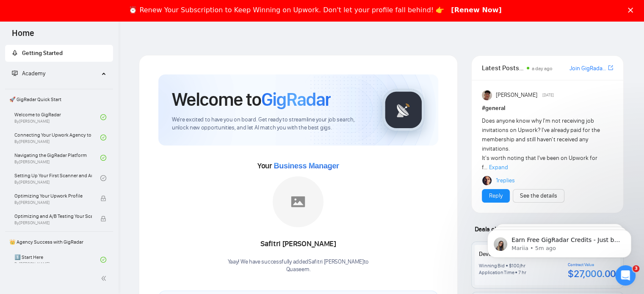  Describe the element at coordinates (487, 95) in the screenshot. I see `img: Randi Tovar` at that location.